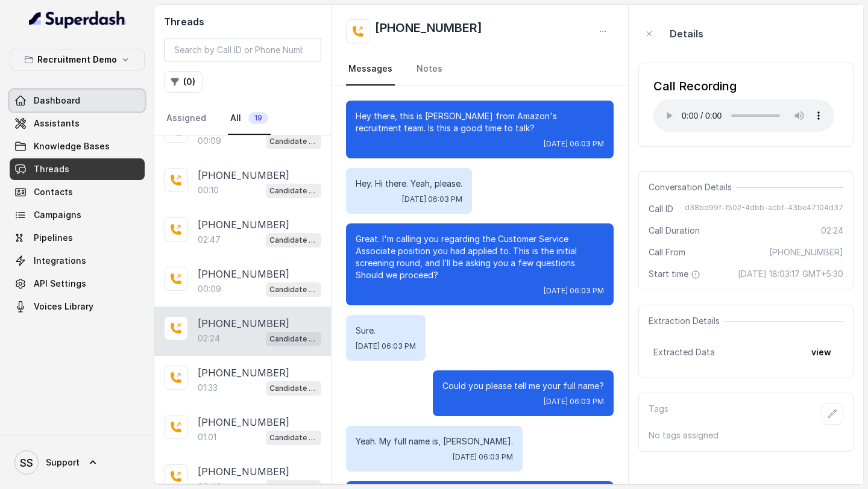 This screenshot has height=489, width=868. Describe the element at coordinates (386, 331) in the screenshot. I see `p: Sure.` at that location.